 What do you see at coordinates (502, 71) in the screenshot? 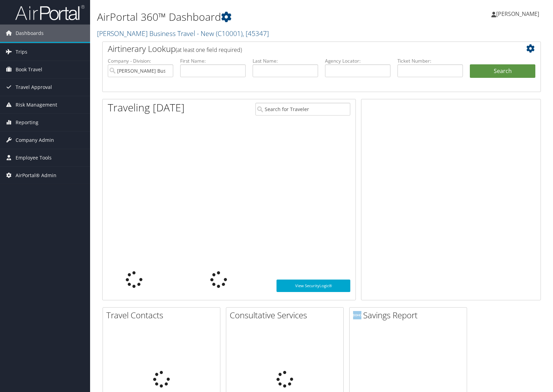
I see `button: Search` at bounding box center [502, 71].